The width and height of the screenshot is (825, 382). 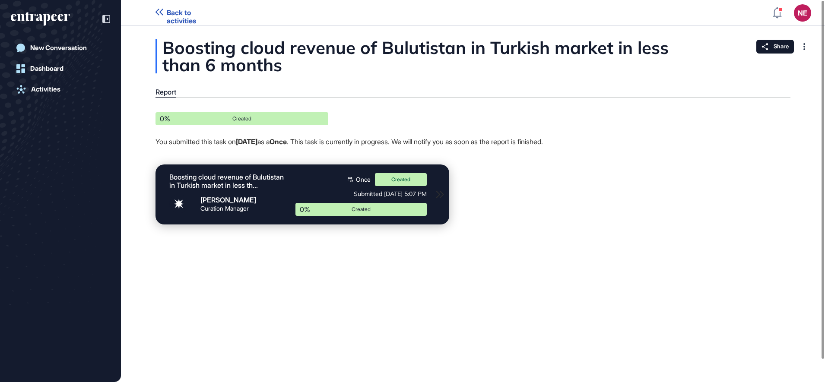 What do you see at coordinates (194, 17) in the screenshot?
I see `span: Back to activities` at bounding box center [194, 17].